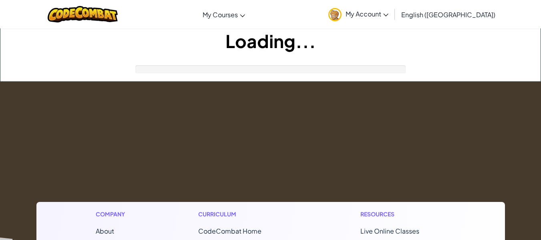  I want to click on a: Live Online Classes, so click(390, 231).